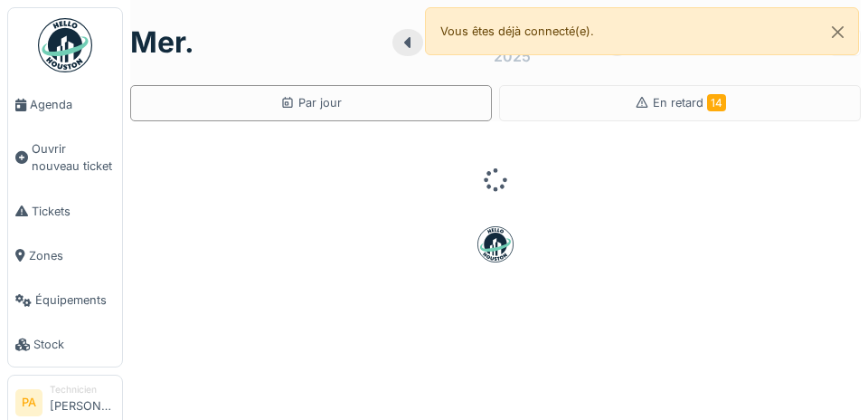  Describe the element at coordinates (72, 255) in the screenshot. I see `span: Zones` at that location.